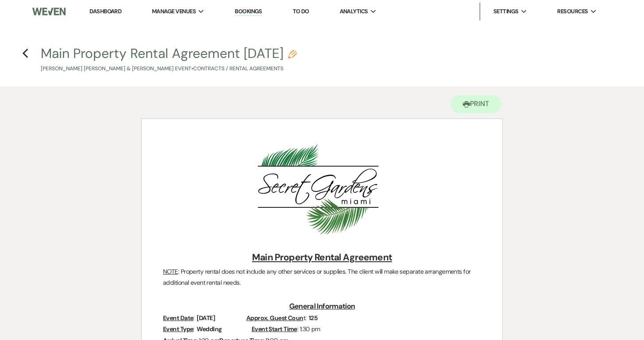 The width and height of the screenshot is (644, 340). What do you see at coordinates (174, 12) in the screenshot?
I see `span: Manage Venues` at bounding box center [174, 12].